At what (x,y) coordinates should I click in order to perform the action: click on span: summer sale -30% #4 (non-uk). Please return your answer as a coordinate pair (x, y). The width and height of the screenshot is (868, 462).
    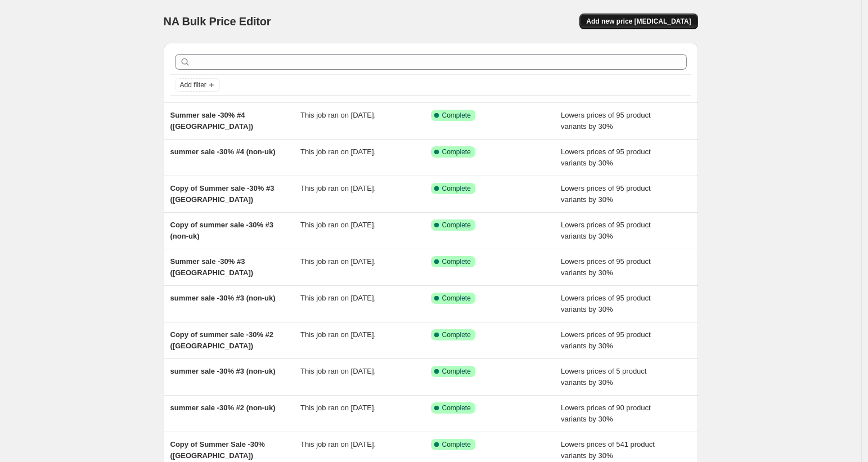
    Looking at the image, I should click on (223, 151).